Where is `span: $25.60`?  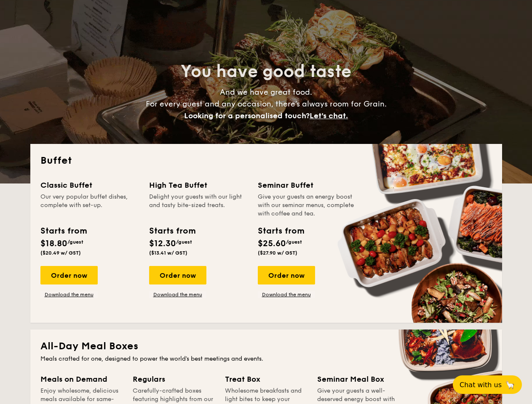
span: $25.60 is located at coordinates (271, 244).